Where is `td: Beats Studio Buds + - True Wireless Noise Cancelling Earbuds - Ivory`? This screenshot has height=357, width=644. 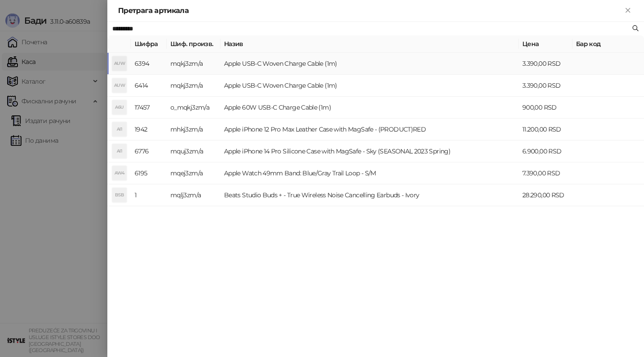 td: Beats Studio Buds + - True Wireless Noise Cancelling Earbuds - Ivory is located at coordinates (369, 195).